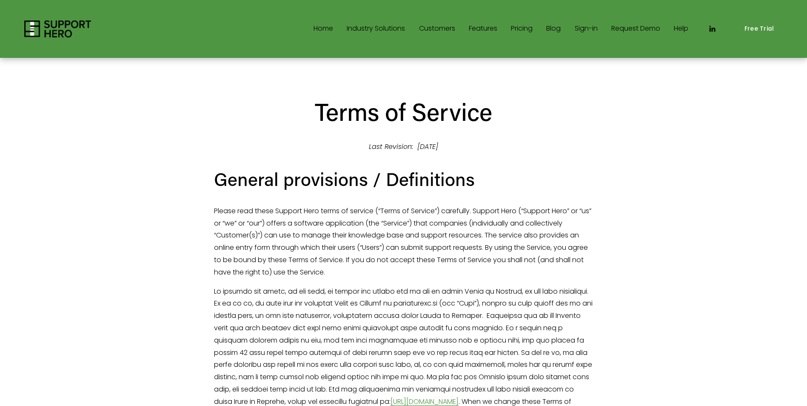 The width and height of the screenshot is (807, 406). I want to click on a: Features, so click(483, 29).